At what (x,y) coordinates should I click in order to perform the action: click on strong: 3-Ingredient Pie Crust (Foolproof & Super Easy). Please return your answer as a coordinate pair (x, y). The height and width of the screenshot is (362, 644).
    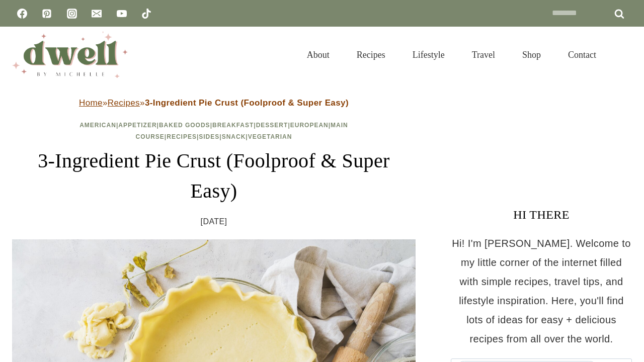
    Looking at the image, I should click on (246, 103).